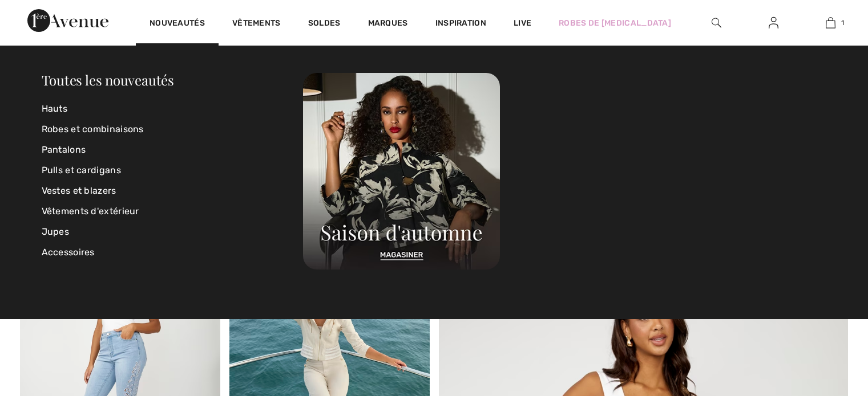 This screenshot has height=396, width=868. I want to click on a: Vêtements, so click(256, 24).